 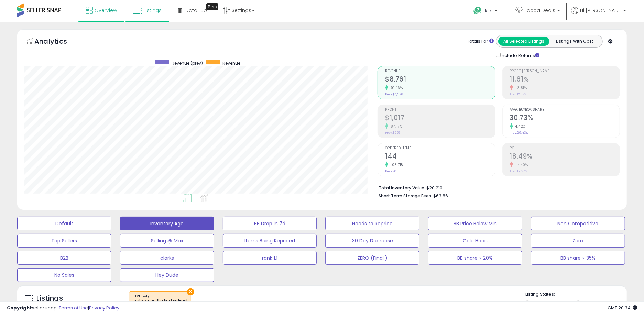 What do you see at coordinates (440, 157) in the screenshot?
I see `h2: 144` at bounding box center [440, 157].